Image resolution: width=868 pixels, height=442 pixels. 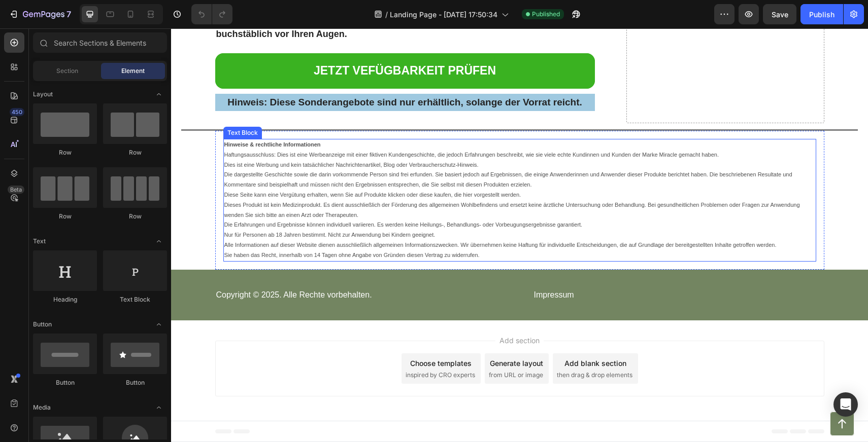 What do you see at coordinates (100, 43) in the screenshot?
I see `input: Search Sections & Elements` at bounding box center [100, 43].